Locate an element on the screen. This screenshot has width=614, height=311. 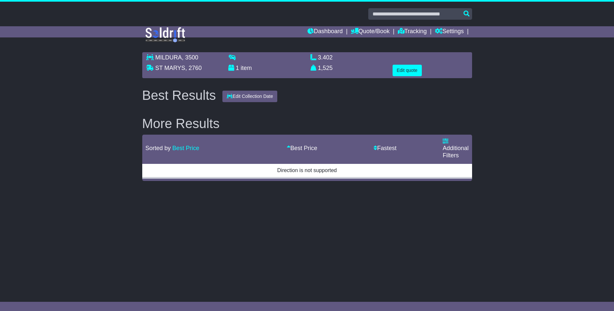
span: MILDURA is located at coordinates (169, 58).